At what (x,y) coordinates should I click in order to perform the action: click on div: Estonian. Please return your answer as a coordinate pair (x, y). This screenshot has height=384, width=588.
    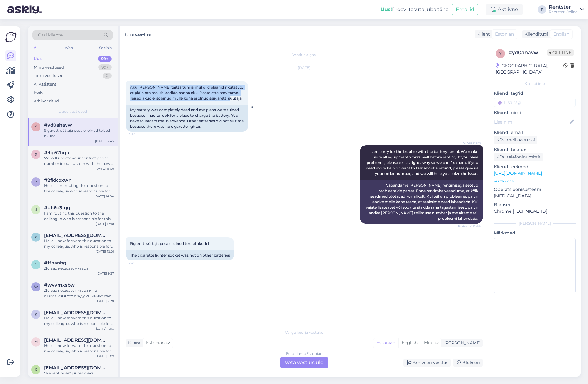
    Looking at the image, I should click on (385, 343).